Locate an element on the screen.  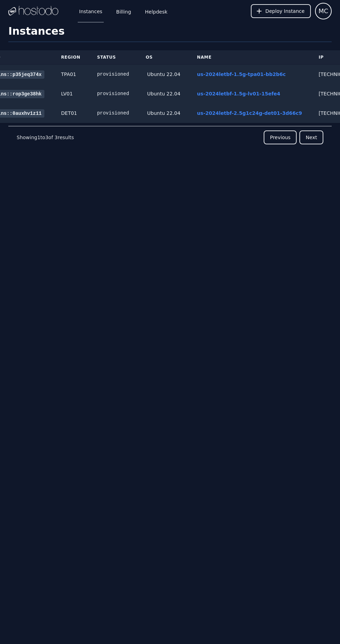
th: Status is located at coordinates (113, 57).